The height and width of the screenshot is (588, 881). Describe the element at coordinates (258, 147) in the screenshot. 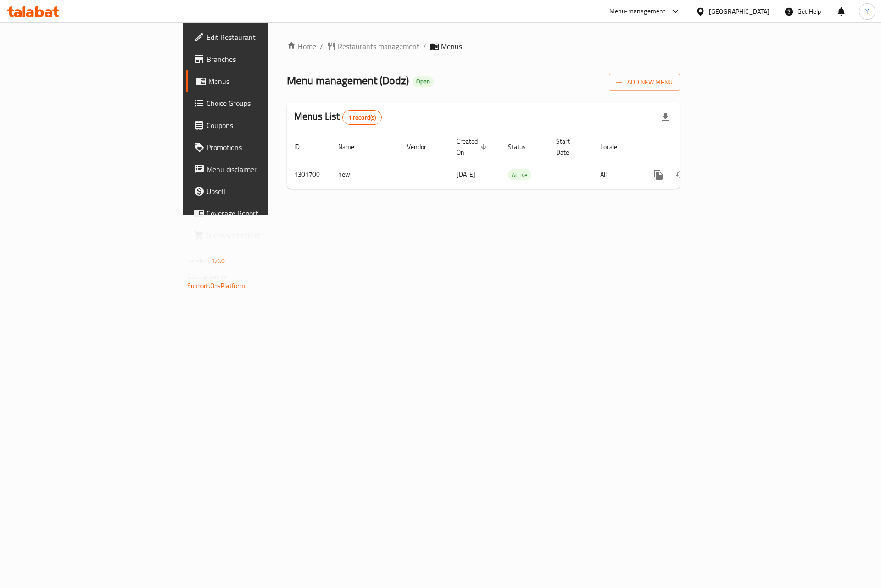

I see `a: Promotions` at that location.